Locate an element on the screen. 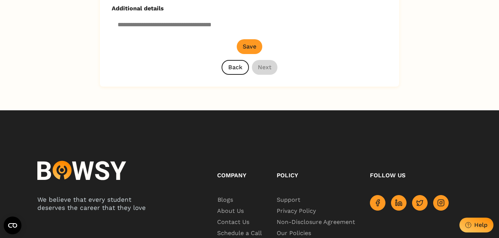  span: Follow us is located at coordinates (388, 175).